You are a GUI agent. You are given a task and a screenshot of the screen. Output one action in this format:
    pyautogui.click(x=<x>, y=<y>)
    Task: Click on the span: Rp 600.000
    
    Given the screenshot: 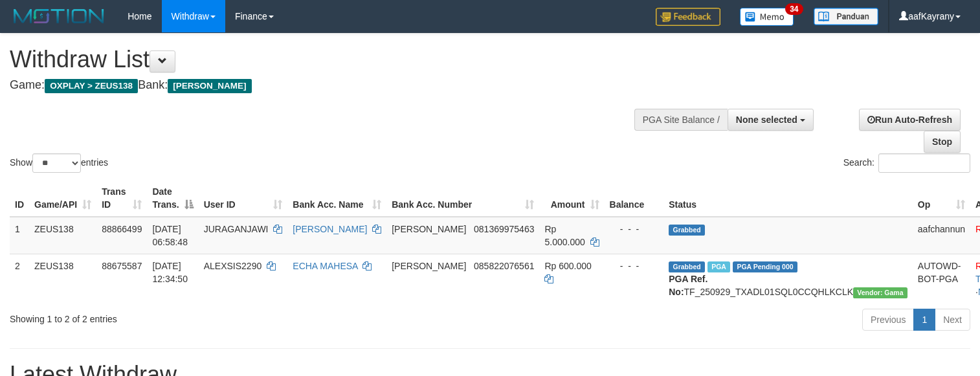 What is the action you would take?
    pyautogui.click(x=568, y=266)
    